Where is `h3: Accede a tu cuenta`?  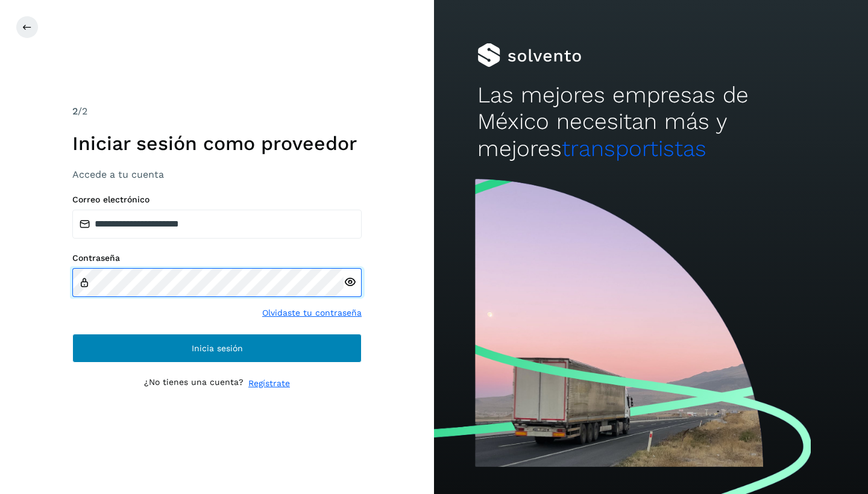 h3: Accede a tu cuenta is located at coordinates (217, 174).